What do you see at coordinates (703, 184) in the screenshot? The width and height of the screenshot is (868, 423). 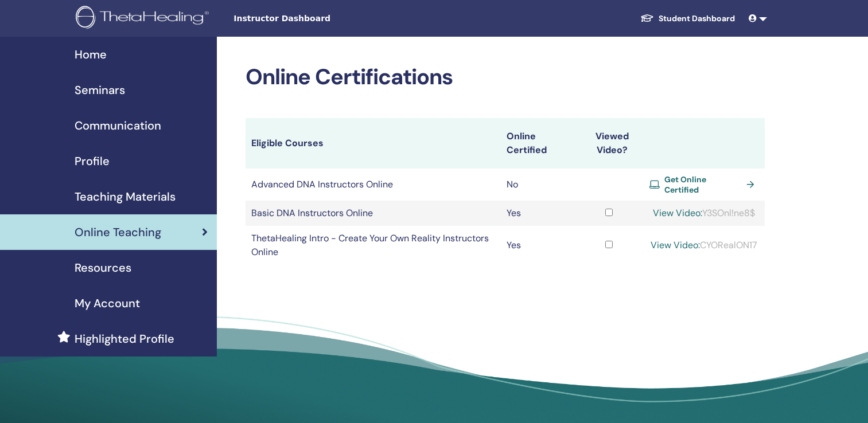 I see `span: Get Online Certified` at bounding box center [703, 184].